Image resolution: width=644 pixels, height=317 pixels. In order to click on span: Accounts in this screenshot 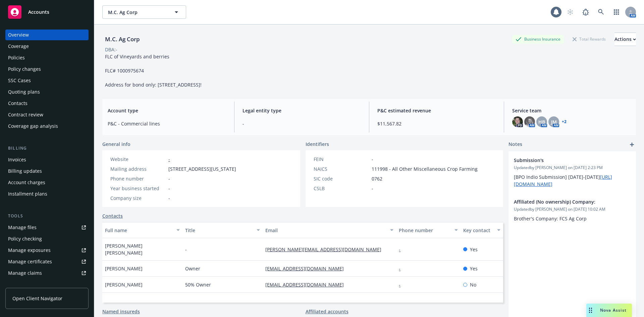, I will do `click(39, 12)`.